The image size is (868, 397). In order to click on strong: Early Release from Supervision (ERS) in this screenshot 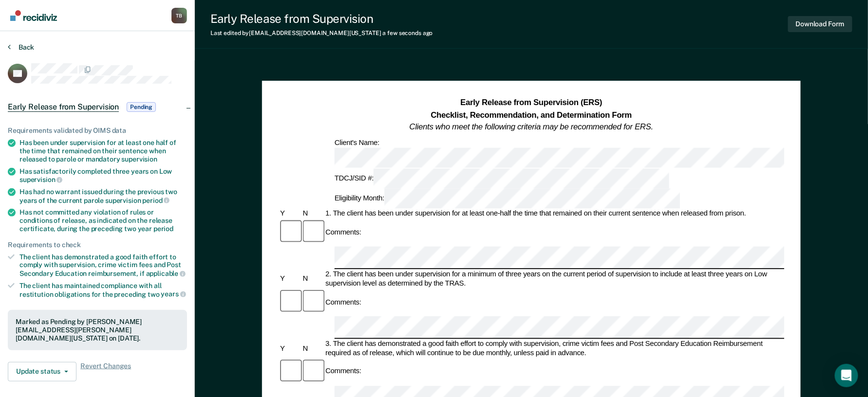, I will do `click(531, 103)`.